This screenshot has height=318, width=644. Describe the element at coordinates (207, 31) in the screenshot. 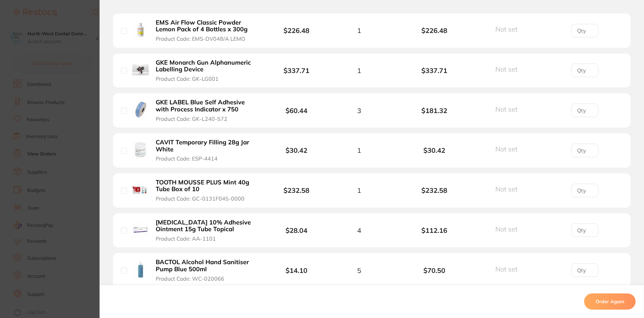

I see `button: EMS Air Flow Classic Powder Lemon Pack of 4 Bottles x 300g Product Code: EMS-DV048/A LEMO` at that location.